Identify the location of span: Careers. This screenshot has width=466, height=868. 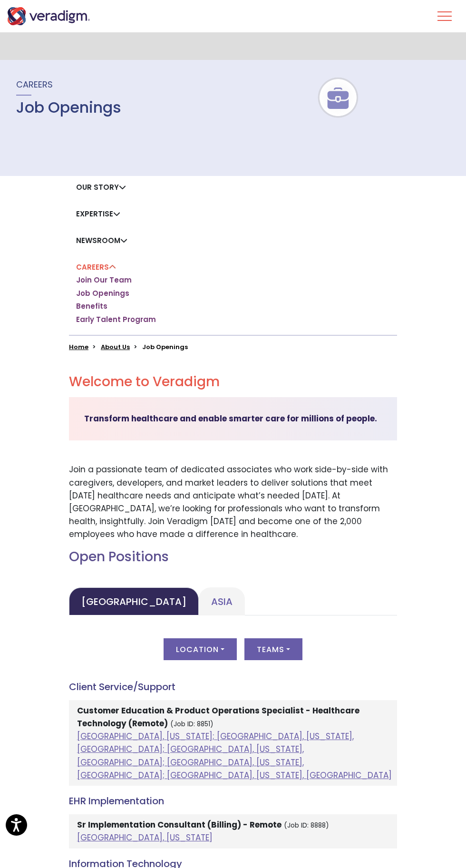
(34, 84).